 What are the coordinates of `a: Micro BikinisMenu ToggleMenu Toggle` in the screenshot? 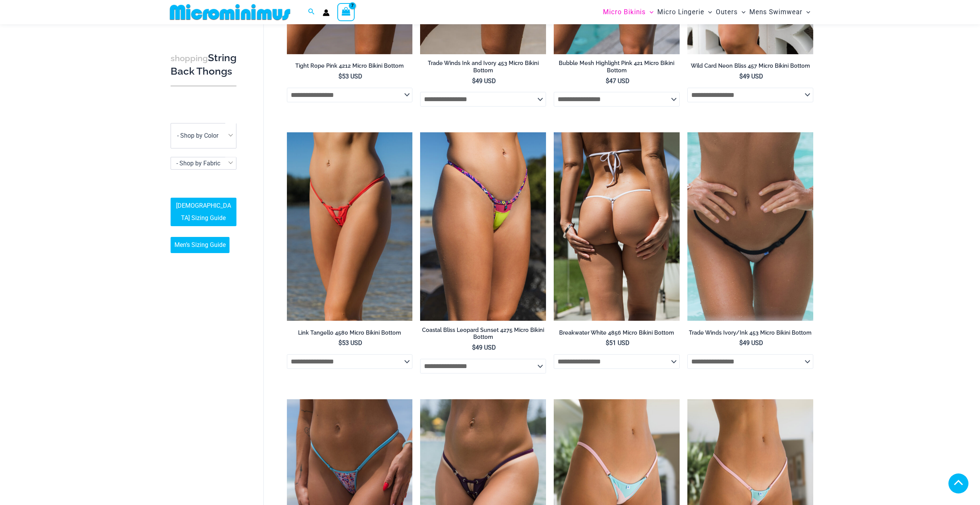 It's located at (628, 12).